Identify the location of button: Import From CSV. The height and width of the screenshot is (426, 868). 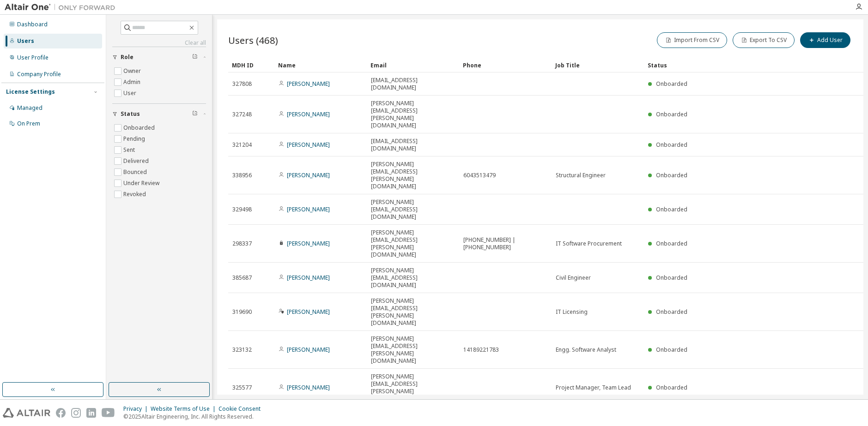
(692, 40).